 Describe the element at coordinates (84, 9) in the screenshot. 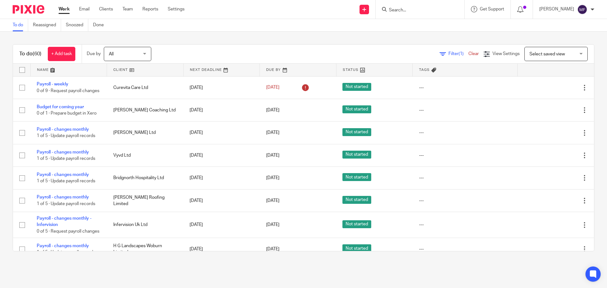

I see `a: Email` at that location.